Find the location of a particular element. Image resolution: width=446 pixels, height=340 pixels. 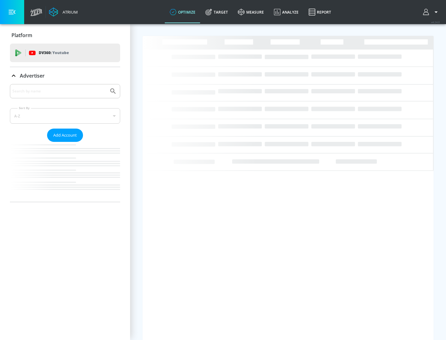

p: DV360: is located at coordinates (54, 53).